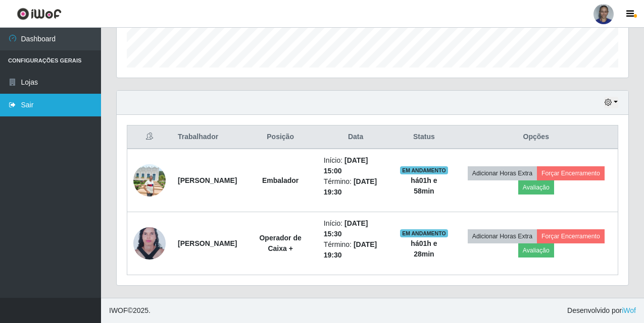 The image size is (644, 323). I want to click on img: CoreUI Logo, so click(39, 14).